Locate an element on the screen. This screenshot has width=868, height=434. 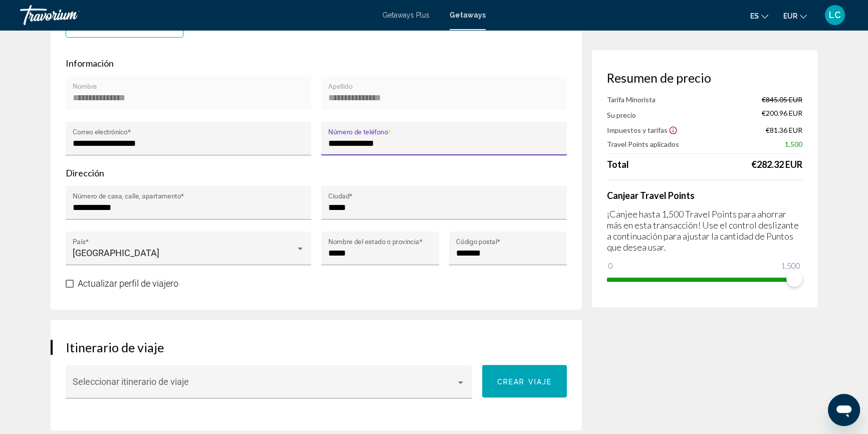
button: User Menu is located at coordinates (834, 15).